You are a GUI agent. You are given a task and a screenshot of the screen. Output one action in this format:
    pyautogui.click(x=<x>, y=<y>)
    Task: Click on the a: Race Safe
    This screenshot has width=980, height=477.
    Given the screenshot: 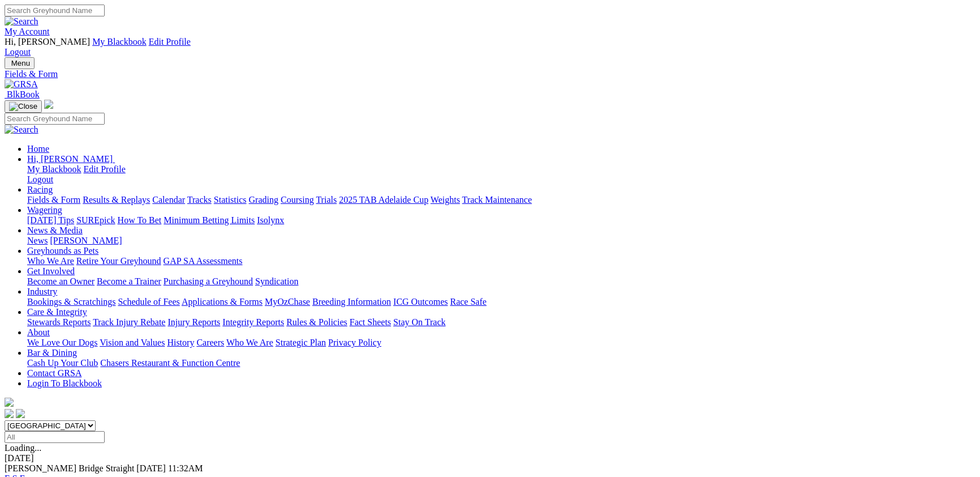 What is the action you would take?
    pyautogui.click(x=468, y=302)
    